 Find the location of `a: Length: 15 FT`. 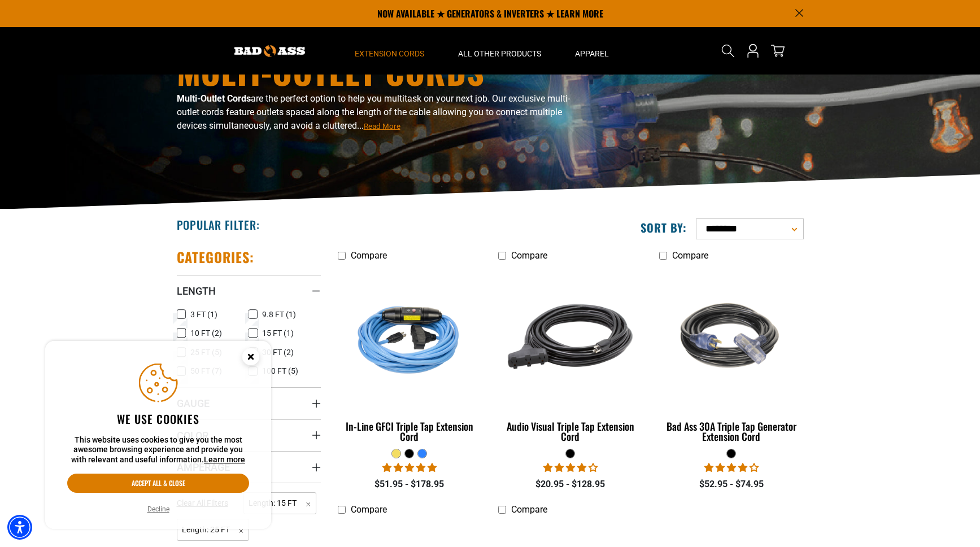

a: Length: 15 FT is located at coordinates (280, 502).